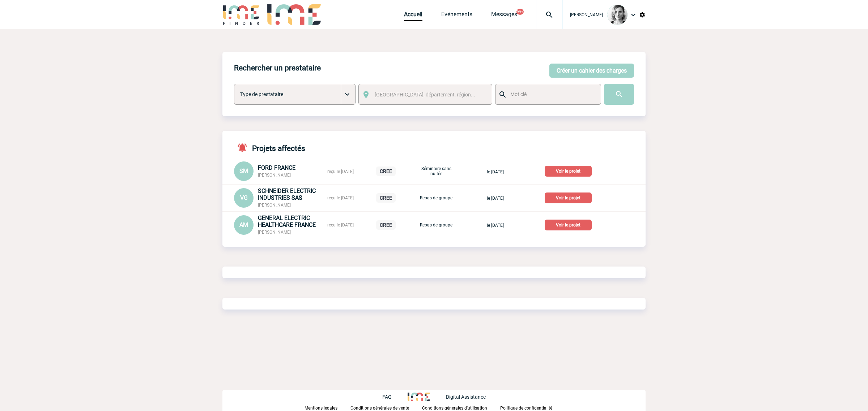 The height and width of the screenshot is (411, 868). What do you see at coordinates (386, 408) in the screenshot?
I see `a: Conditions générales de vente` at bounding box center [386, 408].